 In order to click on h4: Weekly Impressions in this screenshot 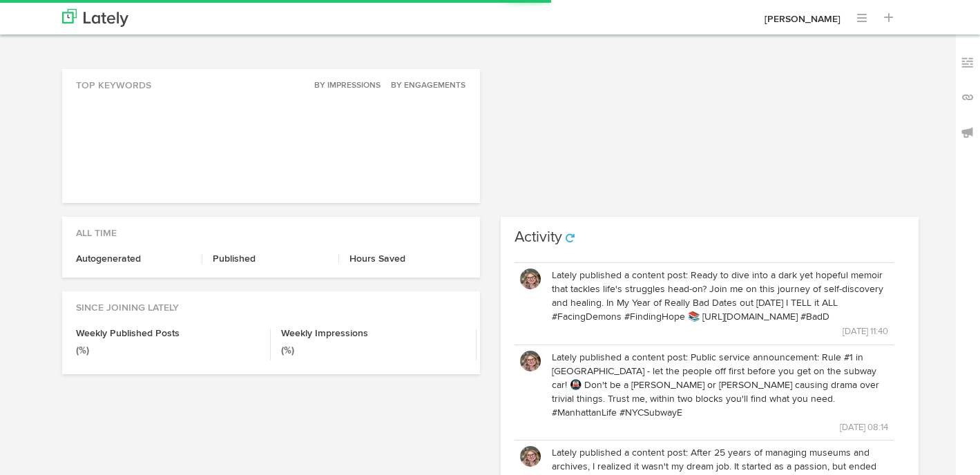, I will do `click(373, 334)`.